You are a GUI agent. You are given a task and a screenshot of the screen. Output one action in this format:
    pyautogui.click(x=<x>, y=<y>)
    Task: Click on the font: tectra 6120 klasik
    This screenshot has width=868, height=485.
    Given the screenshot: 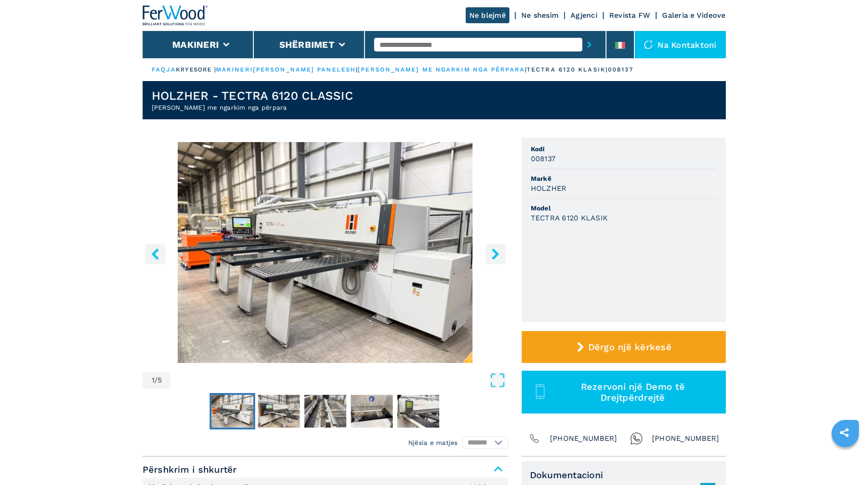 What is the action you would take?
    pyautogui.click(x=565, y=69)
    